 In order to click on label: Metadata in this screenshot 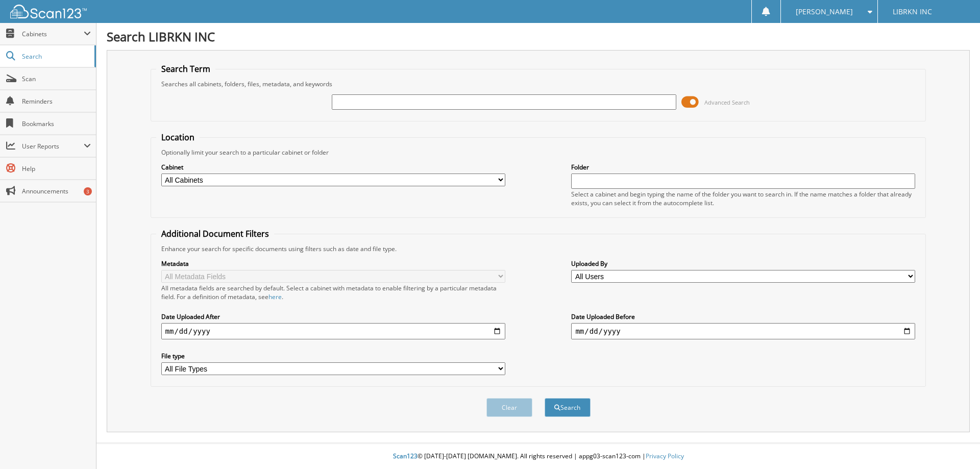, I will do `click(333, 263)`.